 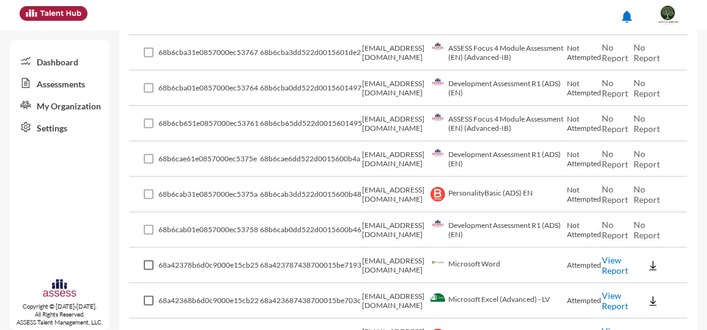 I want to click on mat-icon: notifications, so click(x=626, y=17).